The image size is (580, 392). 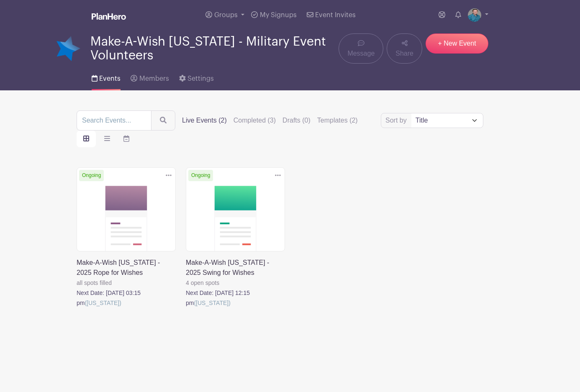 What do you see at coordinates (106, 139) in the screenshot?
I see `div: order and view` at bounding box center [106, 139].